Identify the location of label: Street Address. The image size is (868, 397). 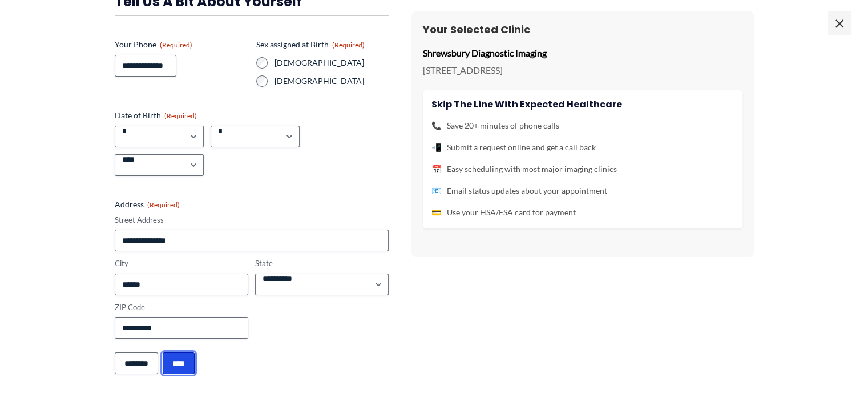
(252, 220).